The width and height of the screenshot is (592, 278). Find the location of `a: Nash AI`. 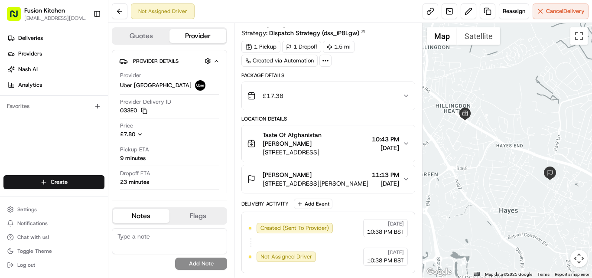

a: Nash AI is located at coordinates (55, 69).